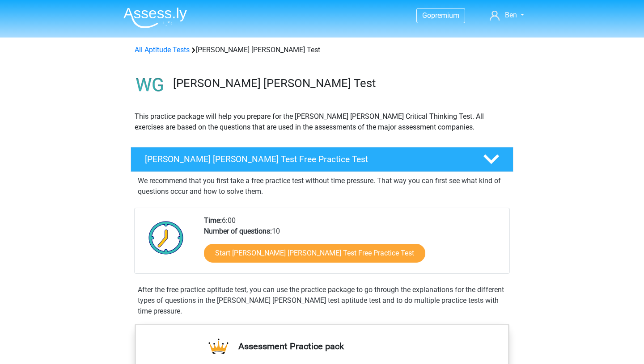  Describe the element at coordinates (238, 231) in the screenshot. I see `b: Number of questions:` at that location.